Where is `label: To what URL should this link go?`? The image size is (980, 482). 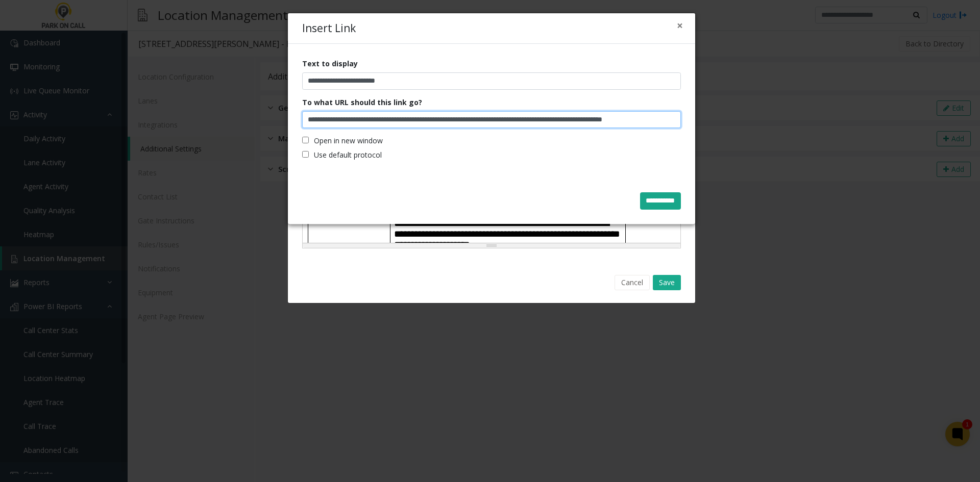
label: To what URL should this link go? is located at coordinates (362, 102).